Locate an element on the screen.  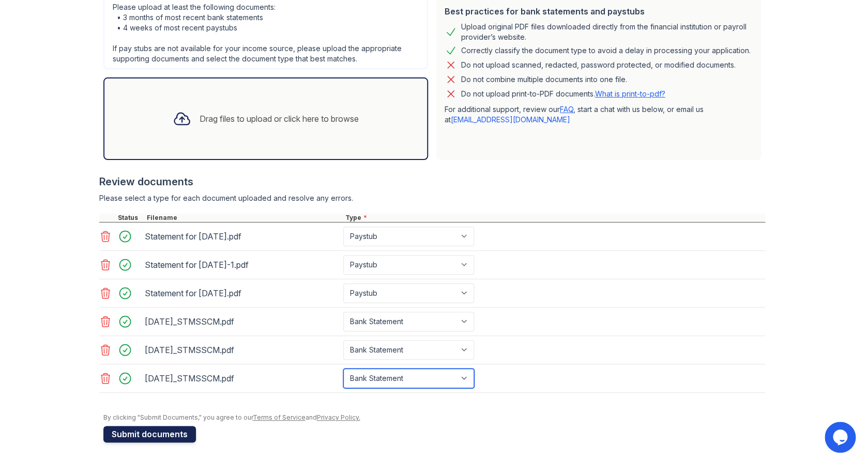
div: Upload original PDF files downloaded directly from the financial institution or payroll provider’... is located at coordinates (606, 32).